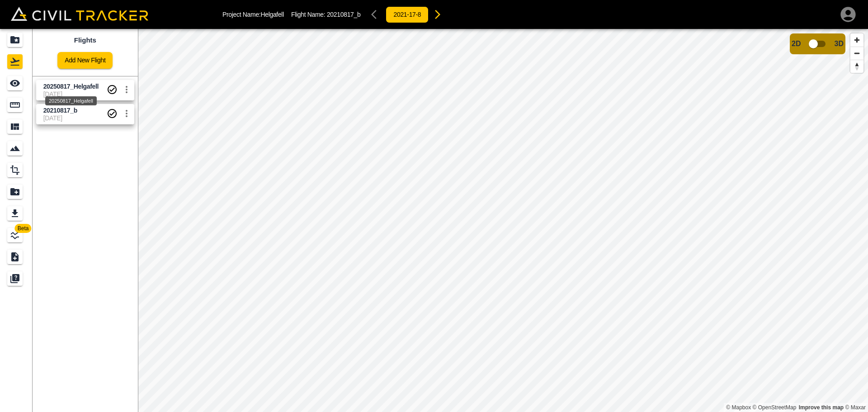 Image resolution: width=868 pixels, height=412 pixels. Describe the element at coordinates (79, 14) in the screenshot. I see `img: Civil Tracker` at that location.